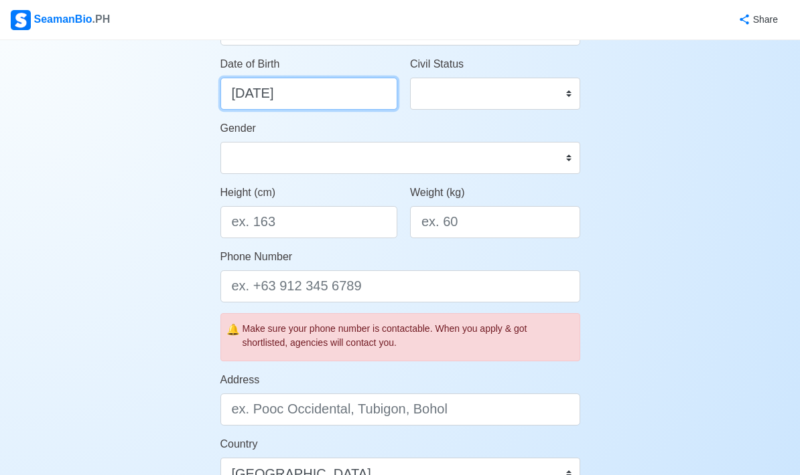  What do you see at coordinates (101, 19) in the screenshot?
I see `span: .PH` at bounding box center [101, 19].